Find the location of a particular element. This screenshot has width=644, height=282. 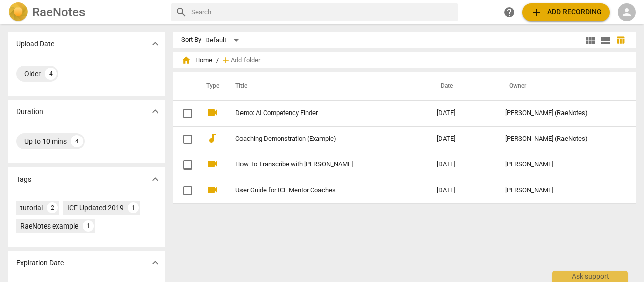

a: User Guide for ICF Mentor Coaches is located at coordinates (319, 190).